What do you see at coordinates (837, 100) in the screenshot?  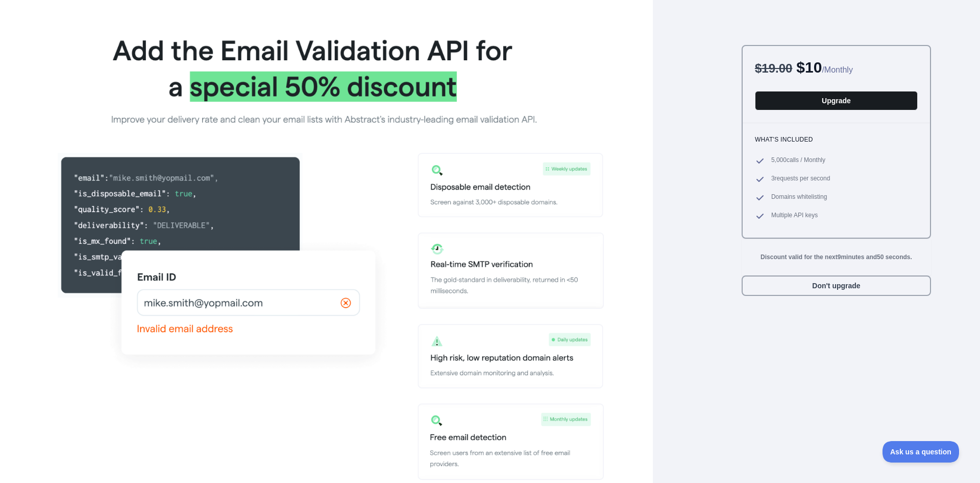 I see `button: Upgrade` at bounding box center [837, 100].